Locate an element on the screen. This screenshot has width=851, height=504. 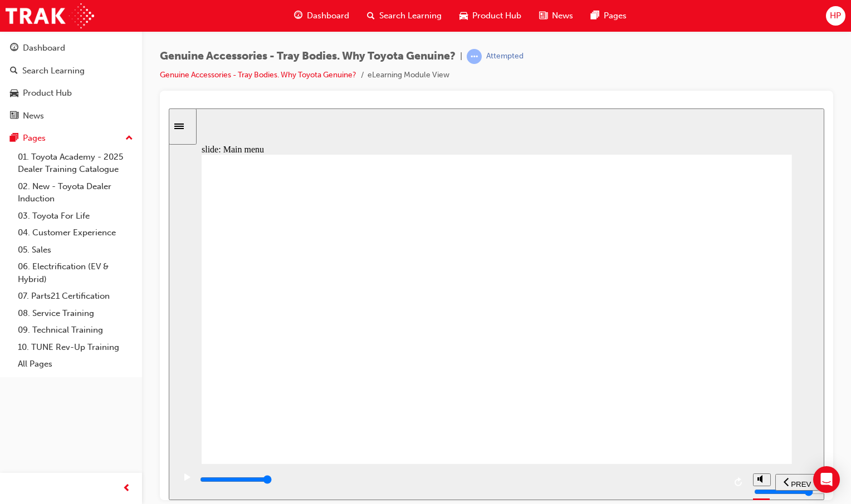
a: 03. Toyota For Life is located at coordinates (76, 216).